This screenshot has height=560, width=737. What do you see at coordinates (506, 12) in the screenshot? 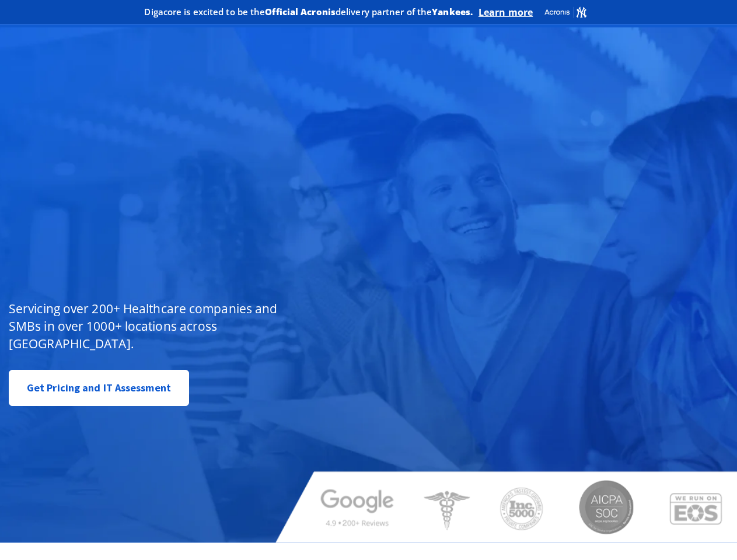
I see `span: Learn more` at bounding box center [506, 12].